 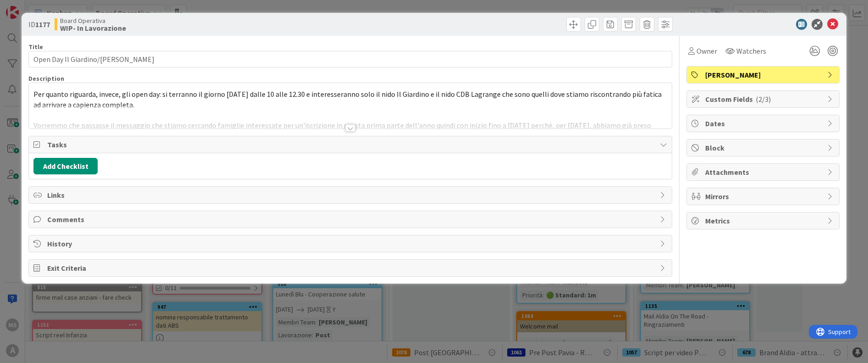 What do you see at coordinates (351, 243) in the screenshot?
I see `span: History` at bounding box center [351, 243].